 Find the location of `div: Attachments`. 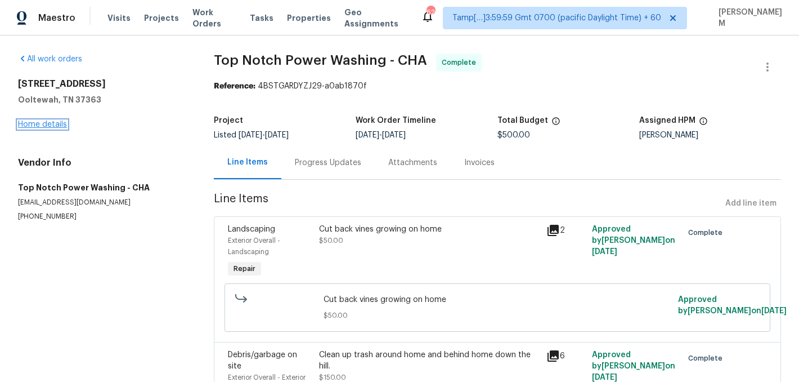

div: Attachments is located at coordinates (413, 163).